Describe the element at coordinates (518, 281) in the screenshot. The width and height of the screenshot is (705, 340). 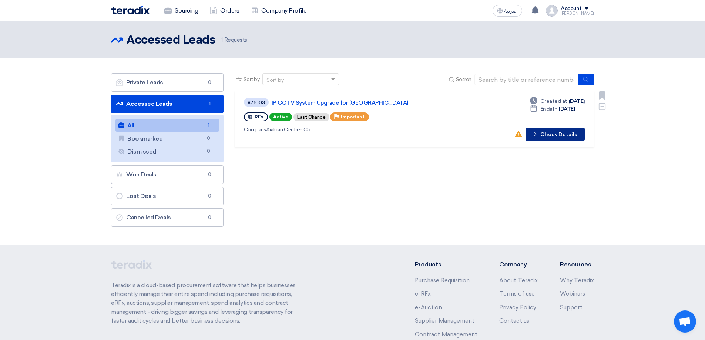
I see `a: About Teradix` at that location.